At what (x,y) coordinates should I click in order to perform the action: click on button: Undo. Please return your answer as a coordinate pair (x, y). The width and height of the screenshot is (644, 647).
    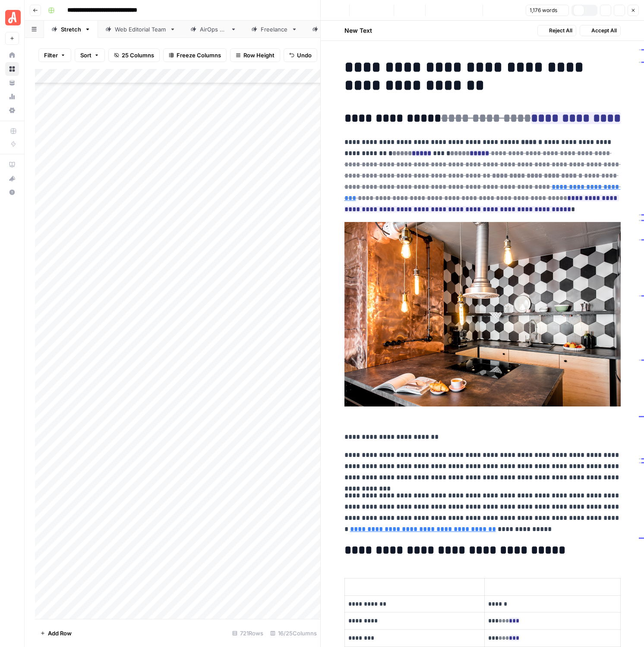
    Looking at the image, I should click on (300, 55).